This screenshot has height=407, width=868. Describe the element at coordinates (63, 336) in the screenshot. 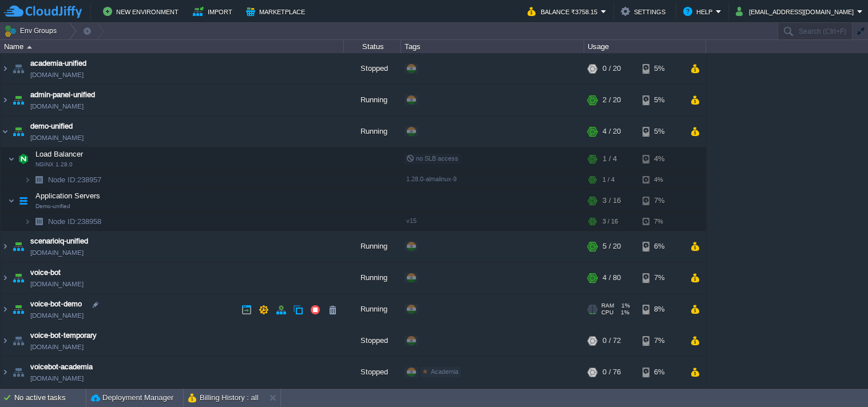

I see `span: voice-bot-temporary` at that location.